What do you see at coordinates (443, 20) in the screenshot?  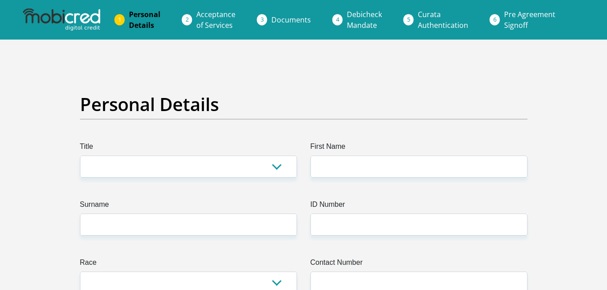 I see `a: CurataAuthentication` at bounding box center [443, 20].